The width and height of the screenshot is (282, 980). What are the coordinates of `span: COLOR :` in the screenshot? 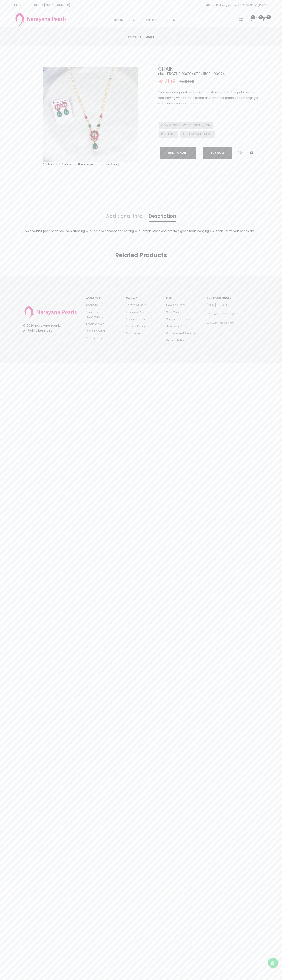 It's located at (167, 125).